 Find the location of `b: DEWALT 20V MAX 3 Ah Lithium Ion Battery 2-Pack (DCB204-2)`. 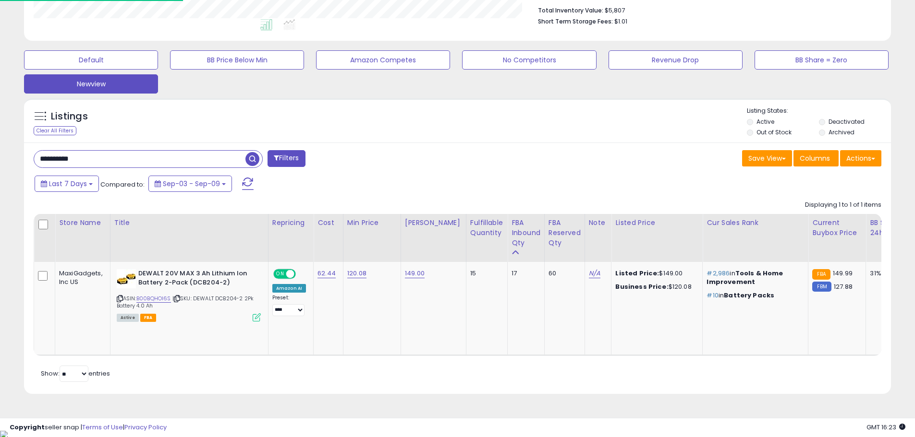

b: DEWALT 20V MAX 3 Ah Lithium Ion Battery 2-Pack (DCB204-2) is located at coordinates (196, 279).